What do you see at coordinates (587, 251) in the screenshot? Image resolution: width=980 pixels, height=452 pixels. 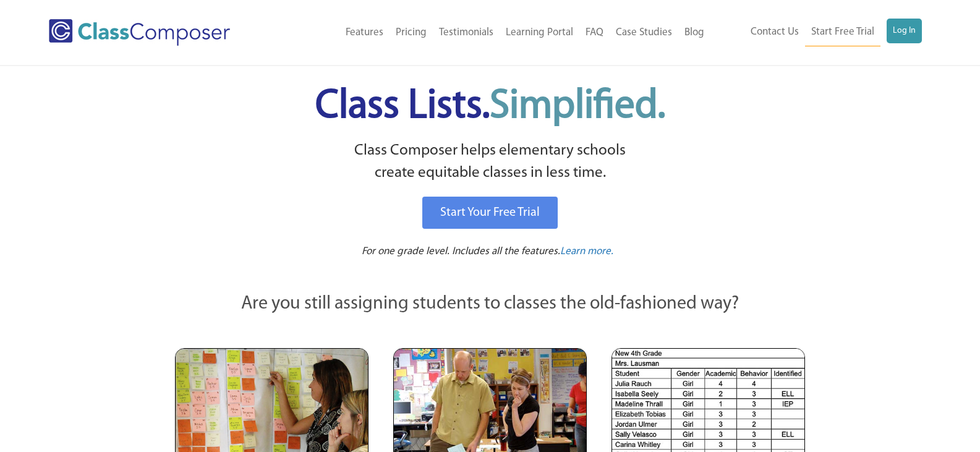 I see `span: Learn more.` at bounding box center [587, 251].